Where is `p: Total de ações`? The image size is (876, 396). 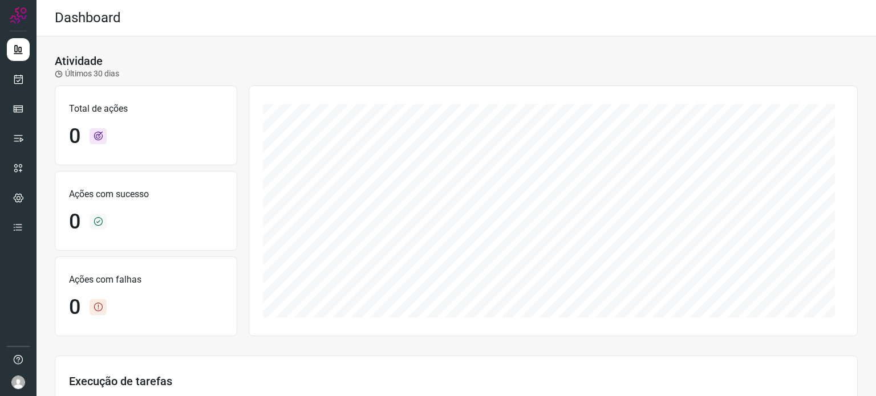
p: Total de ações is located at coordinates (146, 109).